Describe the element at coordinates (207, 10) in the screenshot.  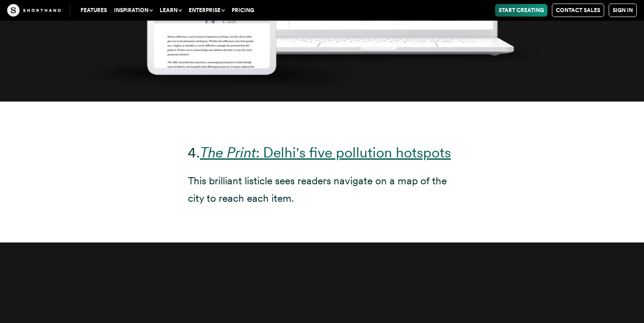
I see `button: Enterprise` at that location.